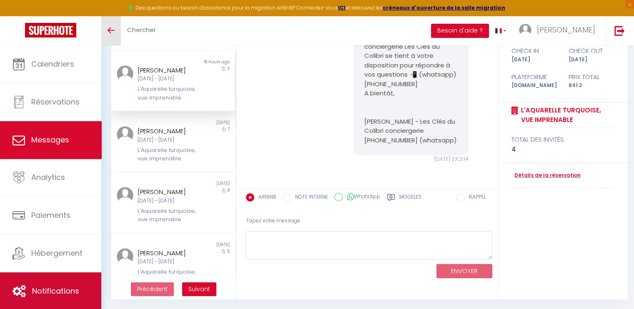 The width and height of the screenshot is (634, 309). What do you see at coordinates (17, 25) in the screenshot?
I see `img: website_grey.svg` at bounding box center [17, 25].